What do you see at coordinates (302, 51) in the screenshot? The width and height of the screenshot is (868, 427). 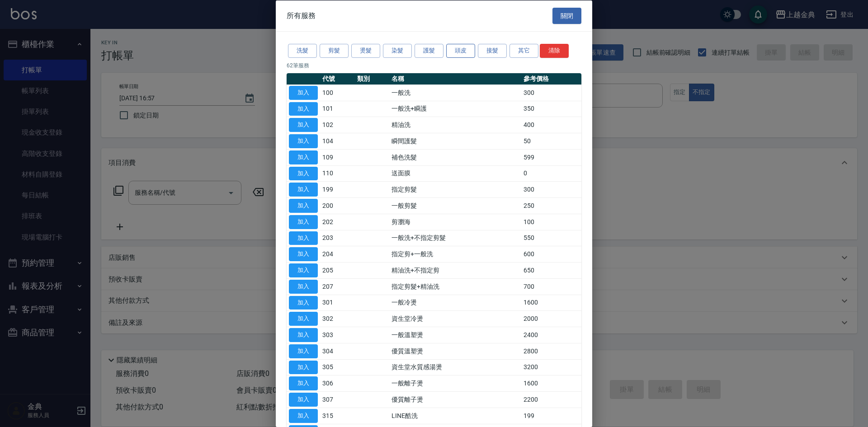 I see `button: 洗髮` at bounding box center [302, 51].